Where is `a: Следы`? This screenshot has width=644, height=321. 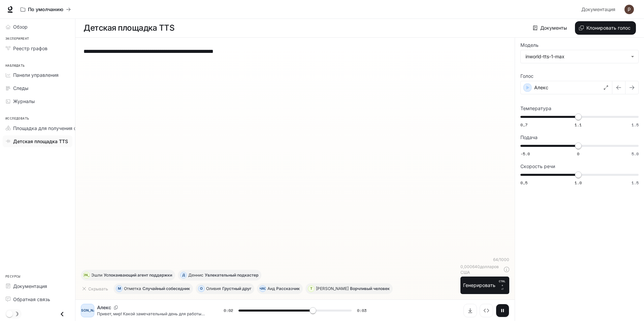 a: Следы is located at coordinates (37, 88).